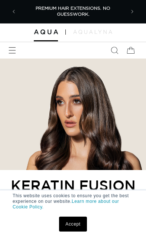 Image resolution: width=146 pixels, height=239 pixels. I want to click on a: Learn more about our Cookie Policy., so click(66, 204).